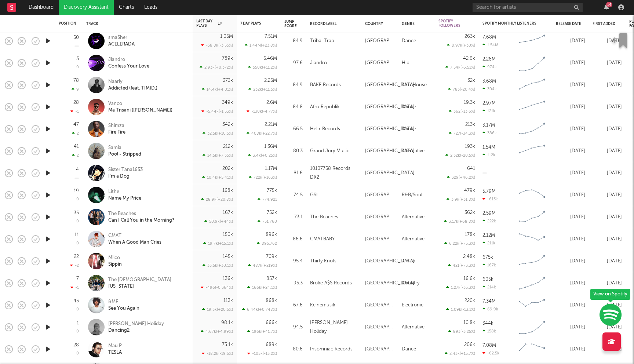 This screenshot has width=634, height=364. What do you see at coordinates (293, 173) in the screenshot?
I see `div: 81.6` at bounding box center [293, 173].